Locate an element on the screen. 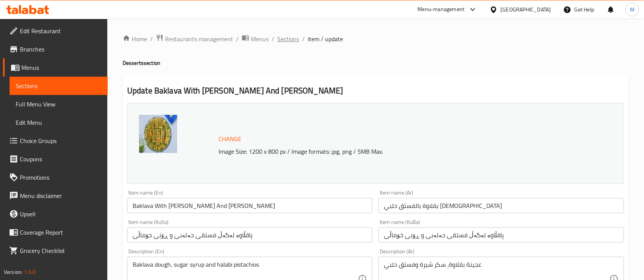  img: Faraj_Naosh_And_His_Child638742630757357941.jpg is located at coordinates (158, 134).